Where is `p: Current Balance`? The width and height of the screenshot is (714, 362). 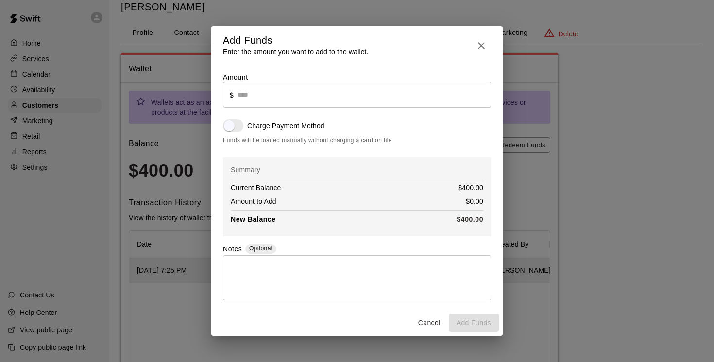 p: Current Balance is located at coordinates (255, 188).